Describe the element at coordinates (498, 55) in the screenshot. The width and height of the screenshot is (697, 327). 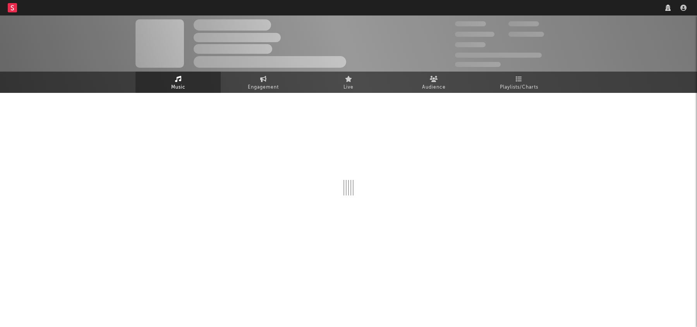
I see `span: 50,000,000 Monthly Listeners` at that location.